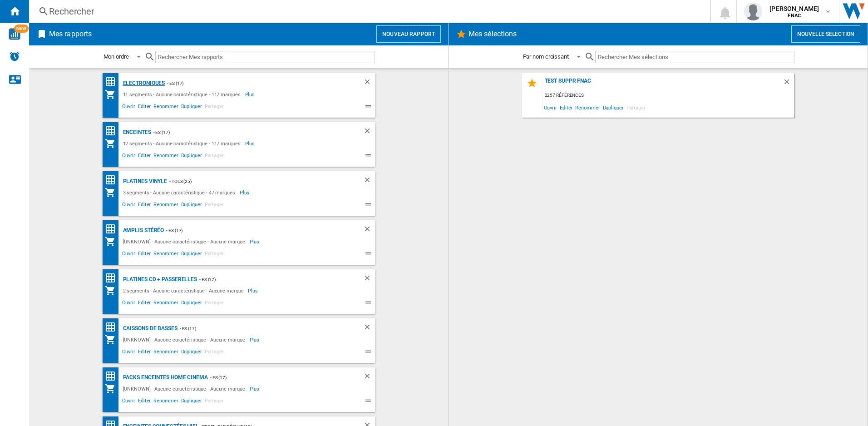  I want to click on b: FNAC, so click(794, 16).